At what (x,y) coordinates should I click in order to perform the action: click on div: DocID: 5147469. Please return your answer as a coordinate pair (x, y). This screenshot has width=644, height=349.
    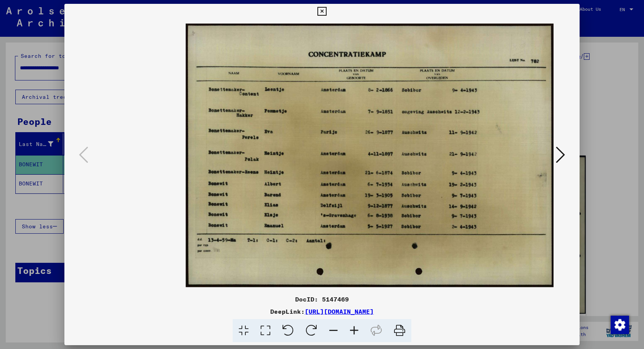
    Looking at the image, I should click on (322, 299).